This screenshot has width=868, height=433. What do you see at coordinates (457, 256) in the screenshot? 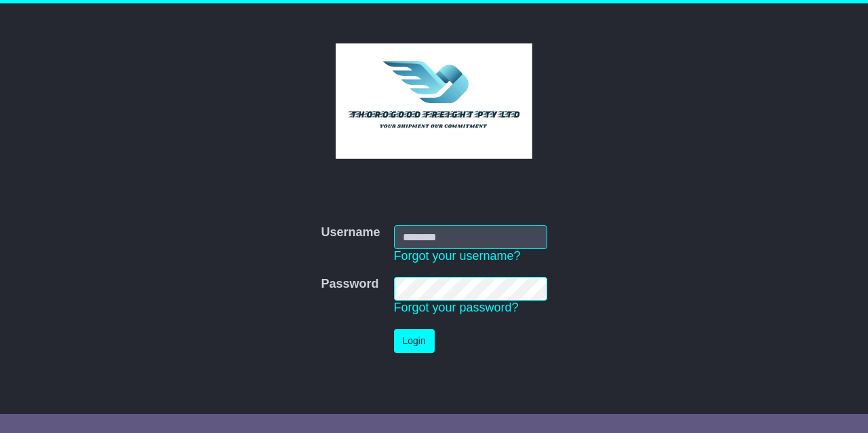
I see `a: Forgot your username?` at bounding box center [457, 256].